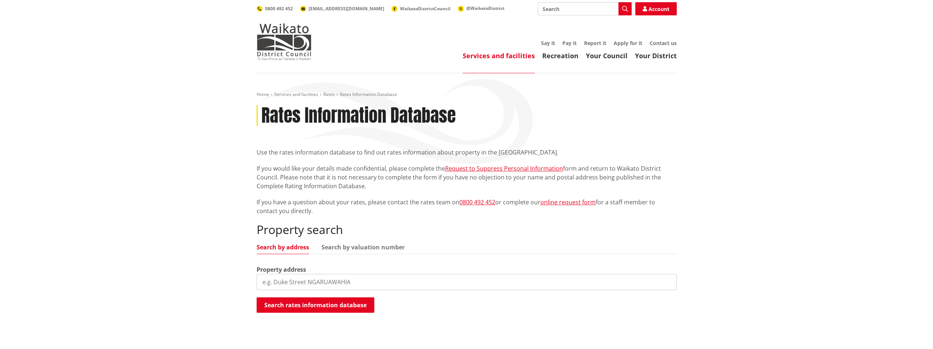 This screenshot has width=933, height=349. I want to click on a: Request to Suppress Personal Information, so click(504, 169).